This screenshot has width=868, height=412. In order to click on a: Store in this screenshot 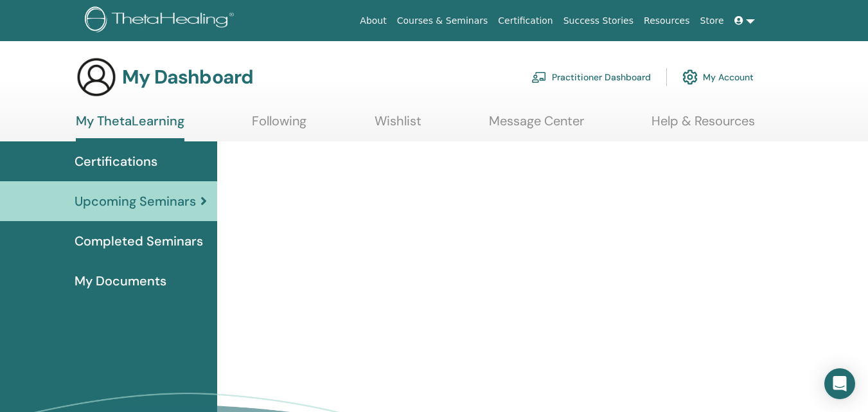, I will do `click(713, 21)`.